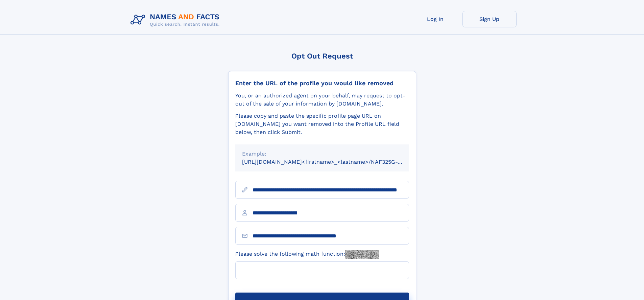 The height and width of the screenshot is (300, 644). What do you see at coordinates (322, 154) in the screenshot?
I see `div: Example:` at bounding box center [322, 154].